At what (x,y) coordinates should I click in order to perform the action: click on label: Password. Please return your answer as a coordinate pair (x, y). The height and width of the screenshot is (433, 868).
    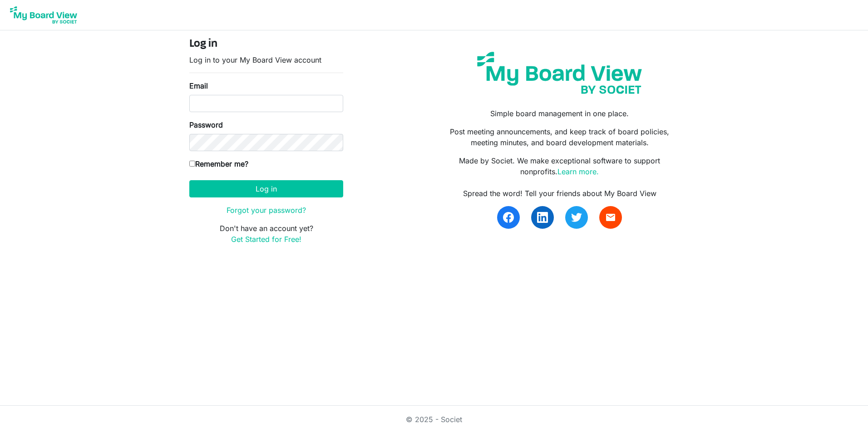
    Looking at the image, I should click on (206, 125).